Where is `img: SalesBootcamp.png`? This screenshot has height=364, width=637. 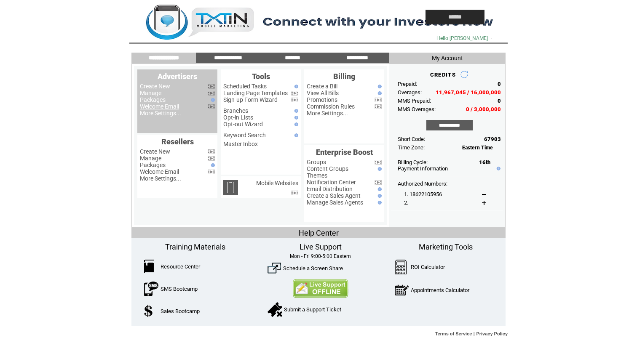
img: SalesBootcamp.png is located at coordinates (149, 311).